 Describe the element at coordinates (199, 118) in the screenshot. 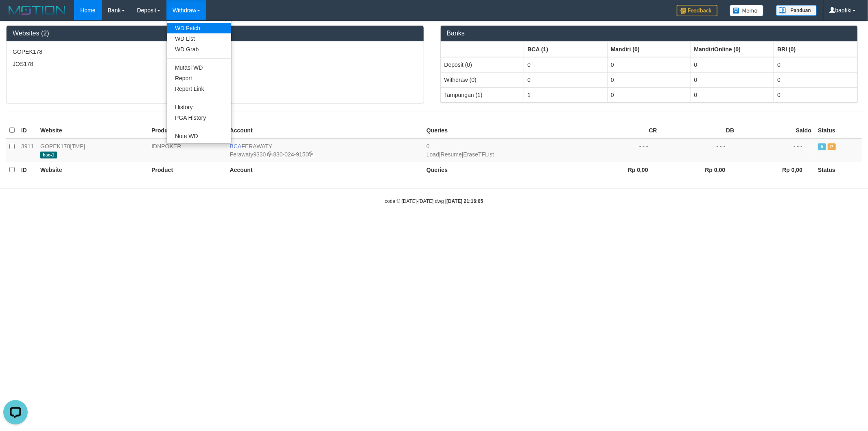

I see `a: PGA History` at that location.